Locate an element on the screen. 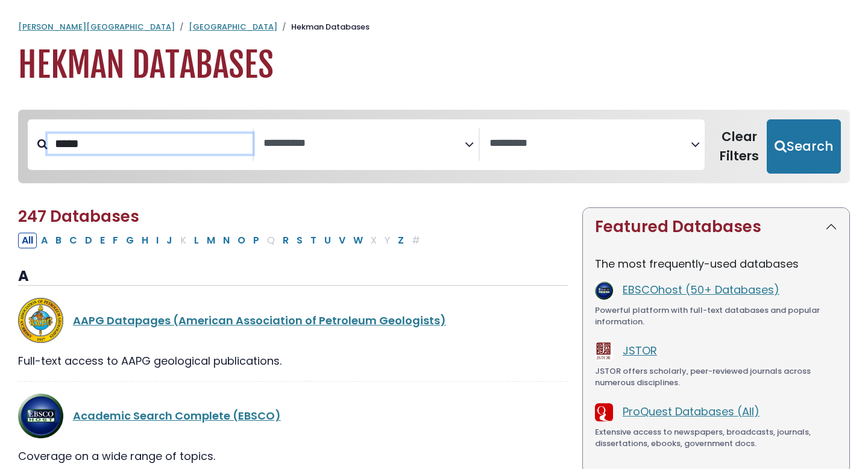  button: Filter Results U is located at coordinates (328, 240).